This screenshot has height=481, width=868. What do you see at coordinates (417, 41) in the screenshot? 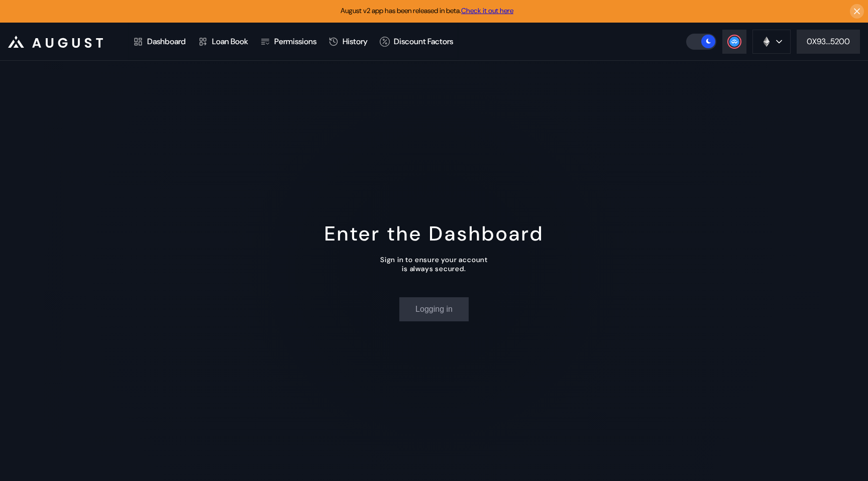
I see `a: Discount Factors` at bounding box center [417, 41].